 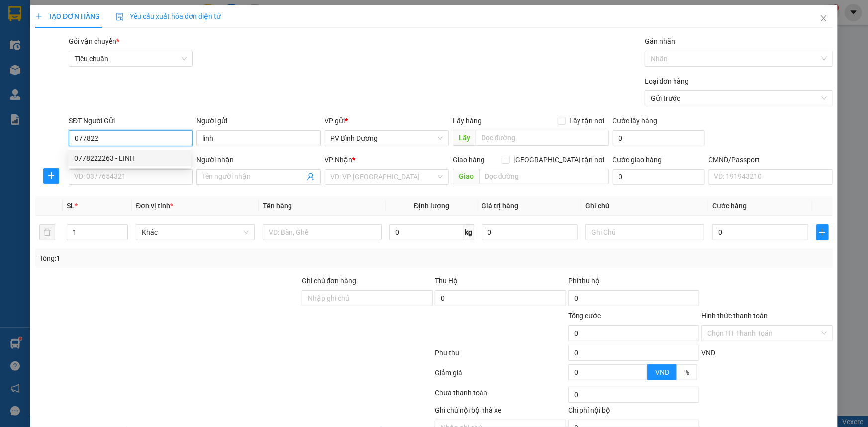 What do you see at coordinates (75, 63) in the screenshot?
I see `strong: BIÊN NHẬN GỬI HÀNG HOÁ` at bounding box center [75, 63].